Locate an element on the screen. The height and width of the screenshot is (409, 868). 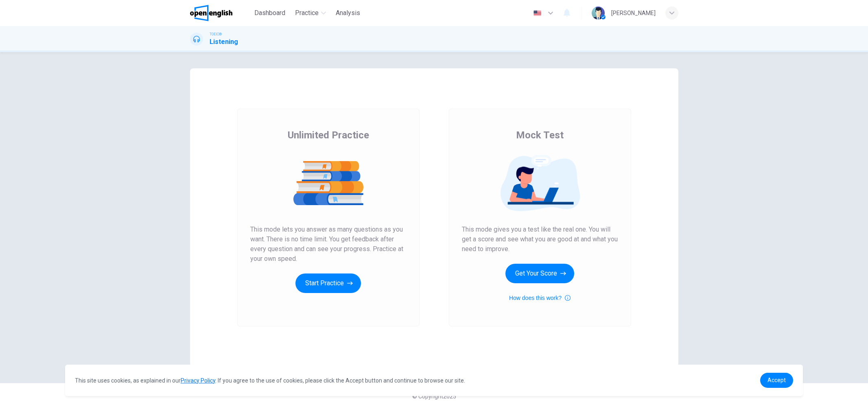
span: Analysis is located at coordinates (348, 13).